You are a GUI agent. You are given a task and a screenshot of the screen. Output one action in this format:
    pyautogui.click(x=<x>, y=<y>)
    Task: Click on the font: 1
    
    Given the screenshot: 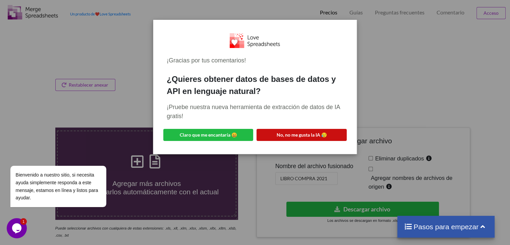 What is the action you would take?
    pyautogui.click(x=17, y=3)
    